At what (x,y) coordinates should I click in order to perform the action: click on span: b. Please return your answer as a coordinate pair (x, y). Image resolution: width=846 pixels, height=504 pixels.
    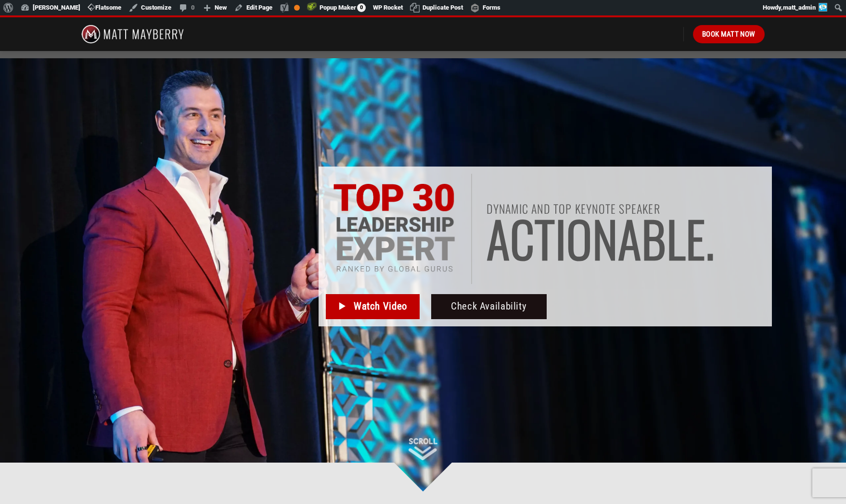
    Looking at the image, I should click on (654, 238).